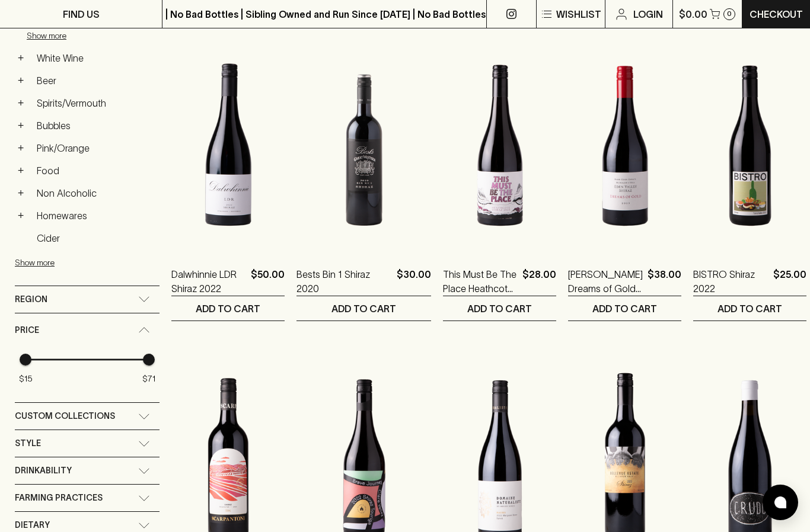 The height and width of the screenshot is (532, 810). What do you see at coordinates (87, 470) in the screenshot?
I see `div: Drinkability` at bounding box center [87, 470].